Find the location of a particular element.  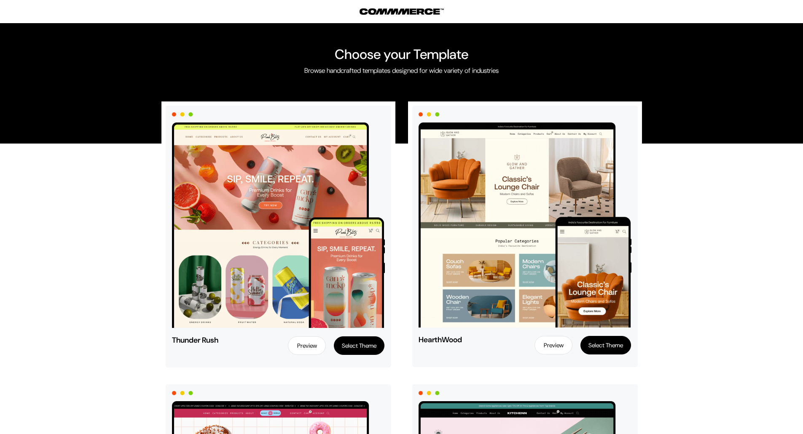

img: COMMMERCE is located at coordinates (402, 11).